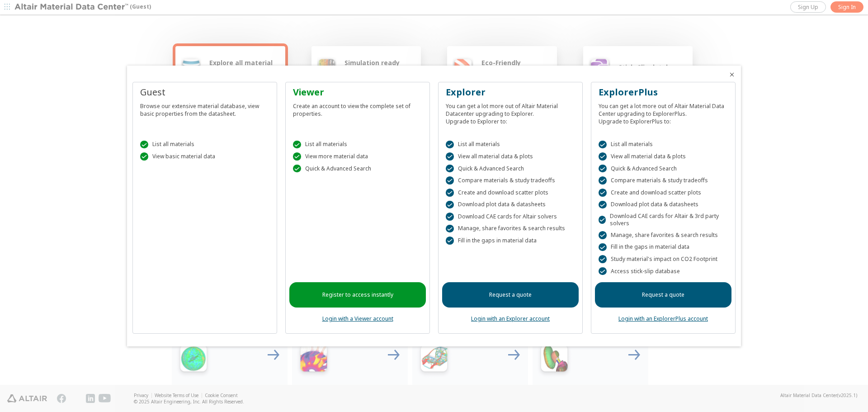  I want to click on div: Download CAE cards for Altair & 3rd party solvers, so click(663, 219).